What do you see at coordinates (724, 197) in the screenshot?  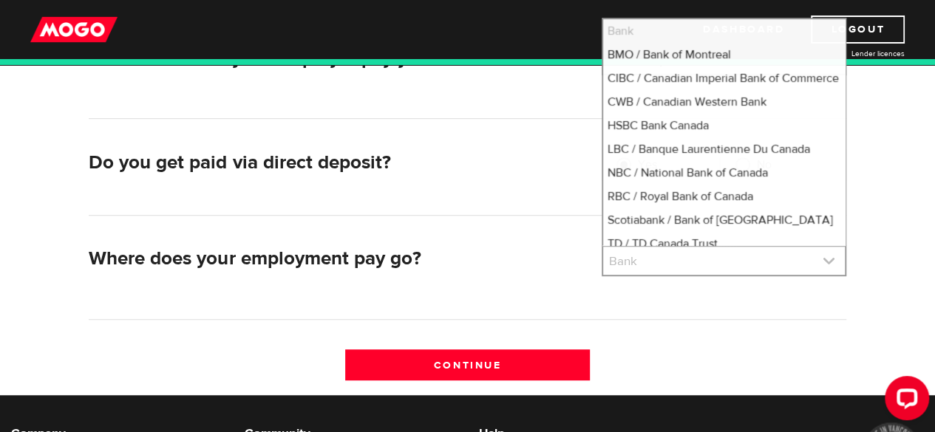 I see `li: RBC / Royal Bank of Canada` at bounding box center [724, 197].